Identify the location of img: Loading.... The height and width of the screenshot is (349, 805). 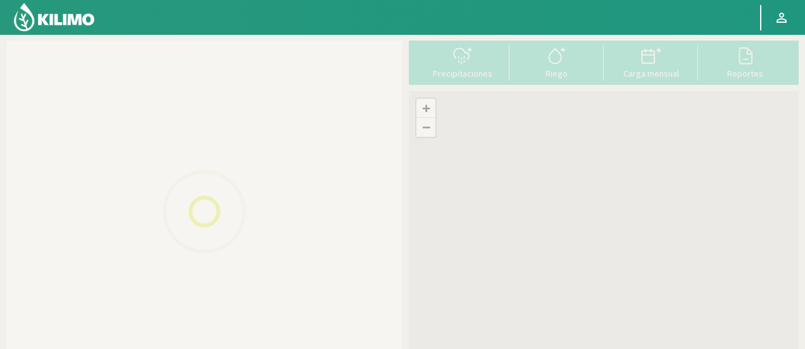
(204, 211).